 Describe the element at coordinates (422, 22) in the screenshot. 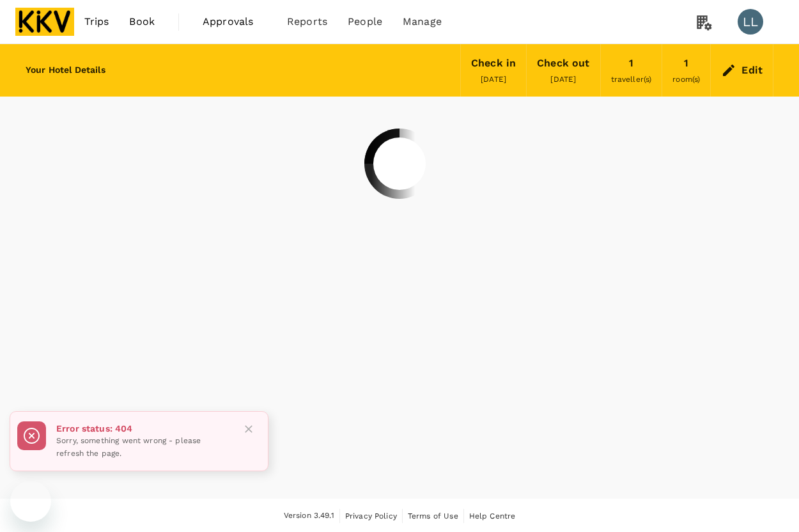

I see `span: Manage` at that location.